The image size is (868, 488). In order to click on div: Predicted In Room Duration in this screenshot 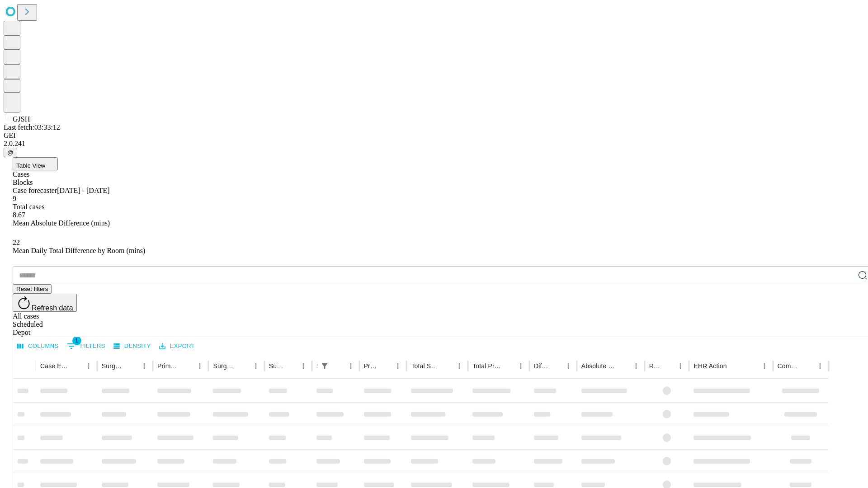, I will do `click(372, 366)`.